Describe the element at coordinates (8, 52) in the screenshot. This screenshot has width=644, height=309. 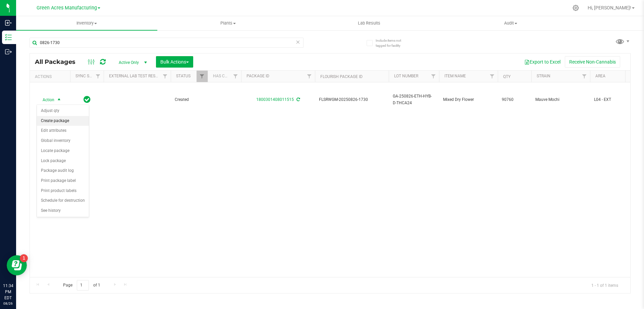
I see `inline-svg: Outbound` at that location.